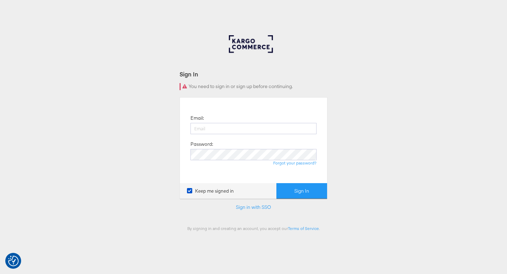 This screenshot has height=274, width=507. I want to click on div: By signing in and creating an account, you accept our ., so click(253, 228).